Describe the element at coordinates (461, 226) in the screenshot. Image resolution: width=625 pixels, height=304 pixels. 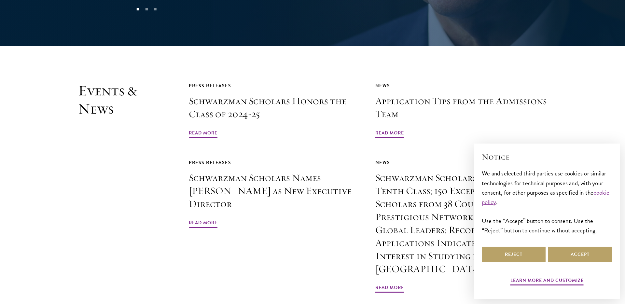
I see `a: News Schwarzman Scholars Announces Tenth Class; 150 Exceptional Scholars from 38 Countries to Joi...` at that location.